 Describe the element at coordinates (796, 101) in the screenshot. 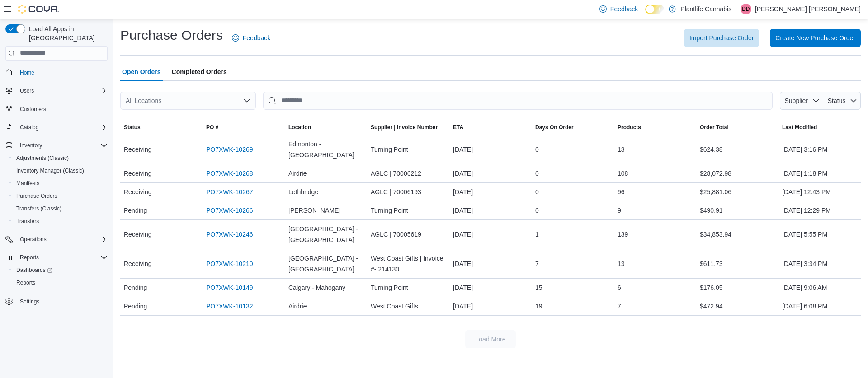

I see `span: Supplier` at that location.